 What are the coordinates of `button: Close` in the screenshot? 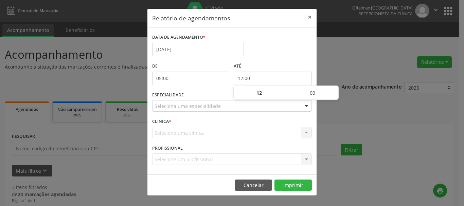 It's located at (310, 17).